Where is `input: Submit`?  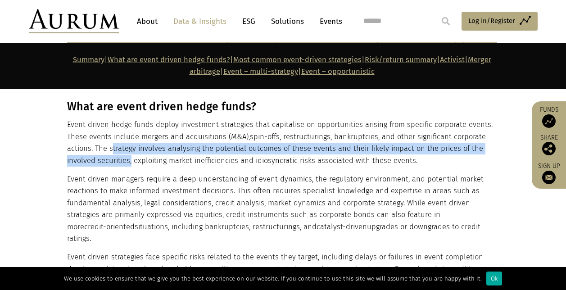
input: Submit is located at coordinates (446, 21).